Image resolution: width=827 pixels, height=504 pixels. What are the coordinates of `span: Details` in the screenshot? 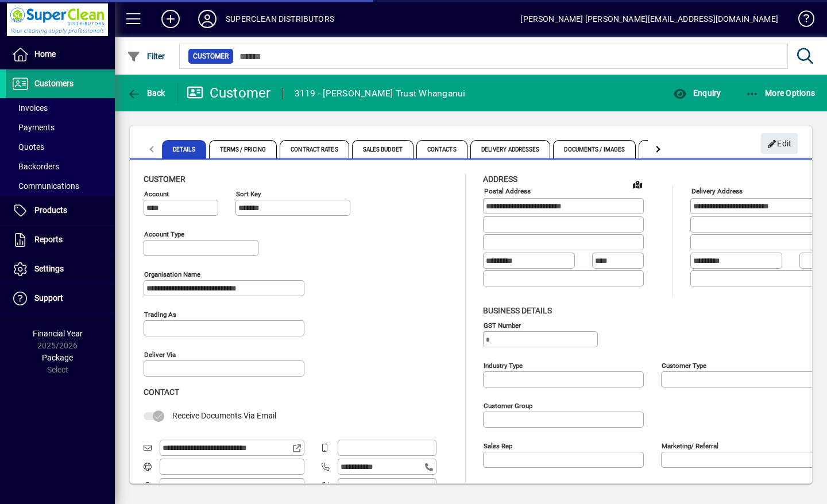 It's located at (184, 149).